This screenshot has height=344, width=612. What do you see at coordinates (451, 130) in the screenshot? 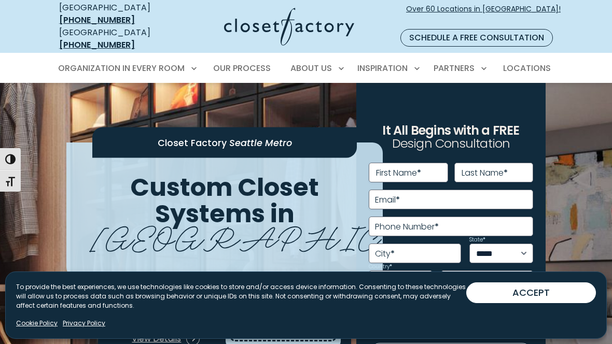
I see `span: It All Begins with a FREE` at bounding box center [451, 130].